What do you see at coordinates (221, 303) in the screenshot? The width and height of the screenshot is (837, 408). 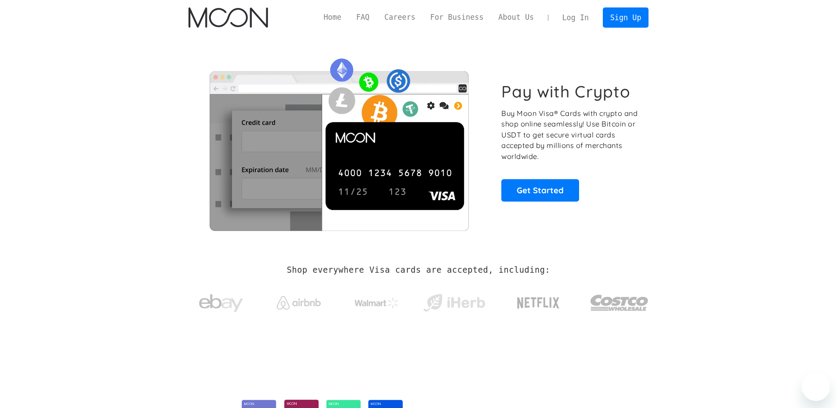 I see `img: ebay` at bounding box center [221, 303].